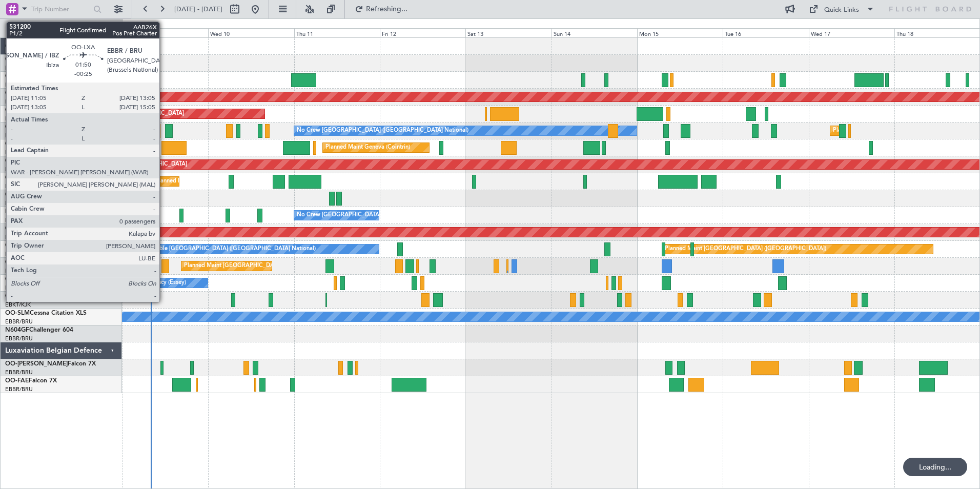  Describe the element at coordinates (15, 211) in the screenshot. I see `span: D-IBLU` at that location.